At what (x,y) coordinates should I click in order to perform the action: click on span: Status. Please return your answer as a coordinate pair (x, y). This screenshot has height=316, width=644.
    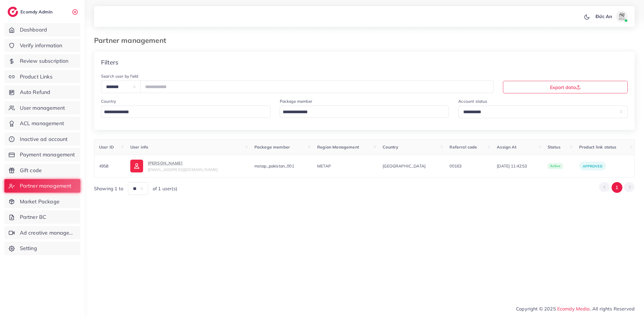
    Looking at the image, I should click on (554, 147).